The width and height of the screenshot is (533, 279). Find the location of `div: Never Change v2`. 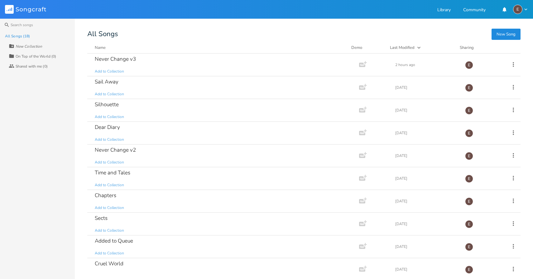

div: Never Change v2 is located at coordinates (115, 150).